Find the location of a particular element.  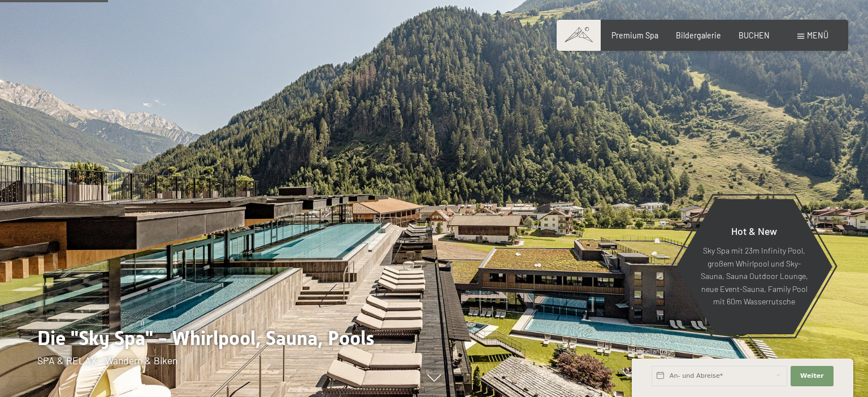

span: Menü is located at coordinates (817, 35).